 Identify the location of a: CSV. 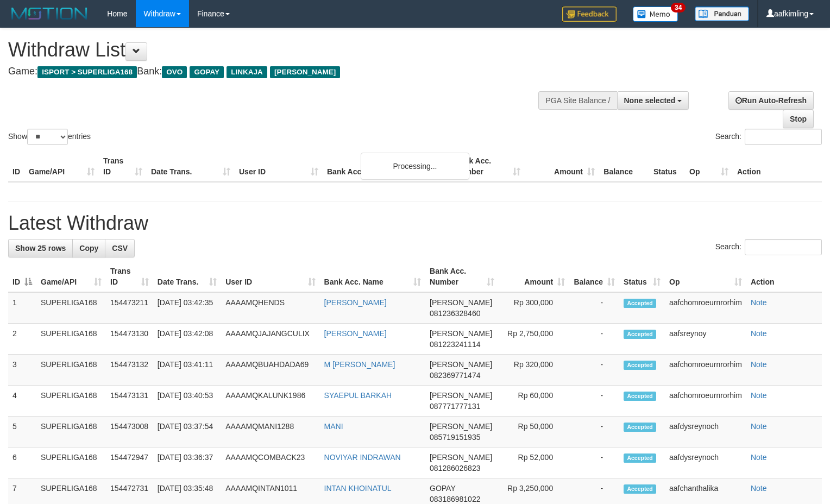
(119, 248).